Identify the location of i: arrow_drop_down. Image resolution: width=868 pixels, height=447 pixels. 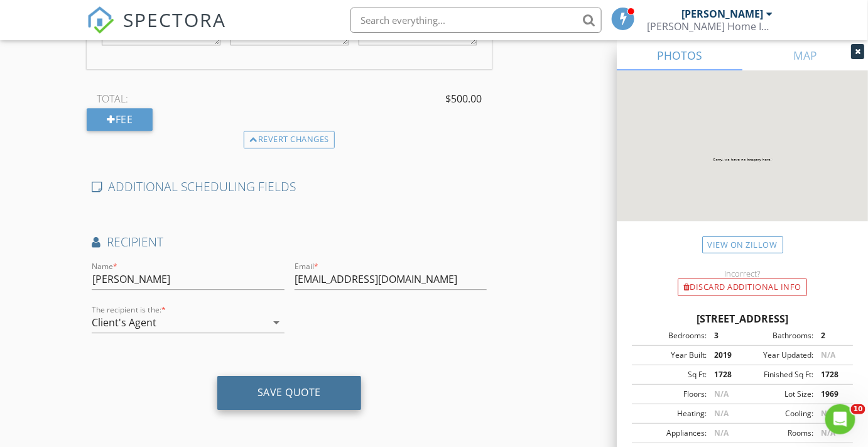
(277, 323).